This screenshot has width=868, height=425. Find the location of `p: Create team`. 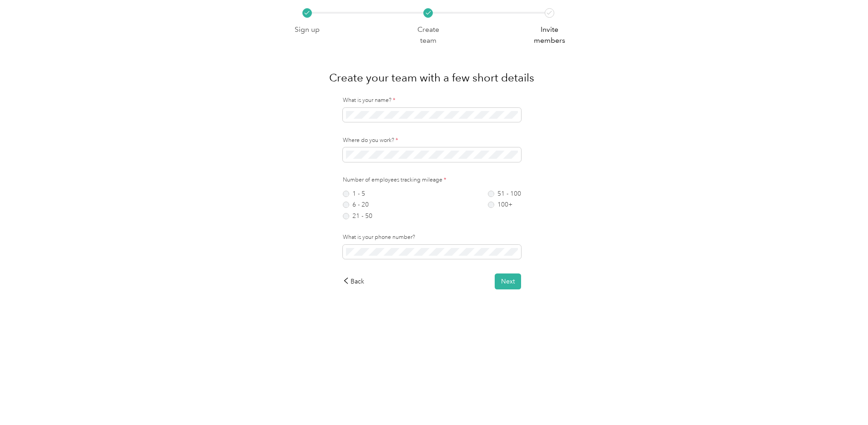

p: Create team is located at coordinates (428, 35).